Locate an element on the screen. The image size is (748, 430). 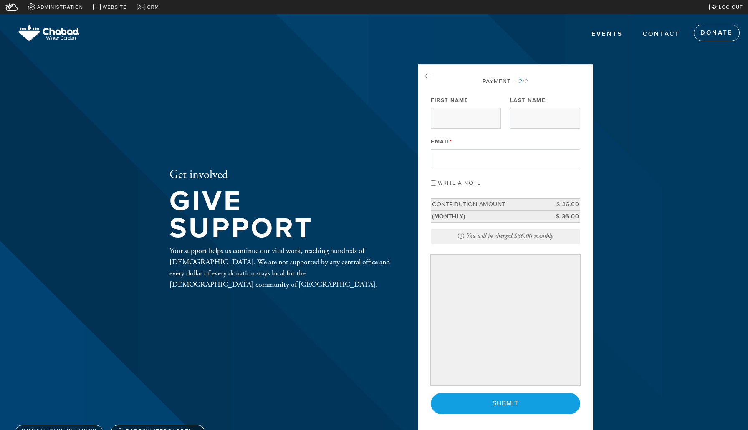
span: Website is located at coordinates (115, 7).